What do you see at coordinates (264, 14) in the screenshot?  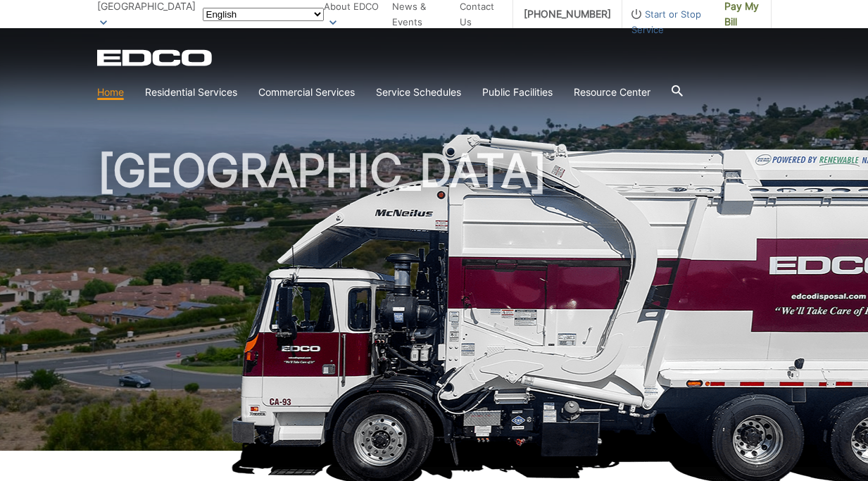 I see `select: Select a language` at bounding box center [264, 14].